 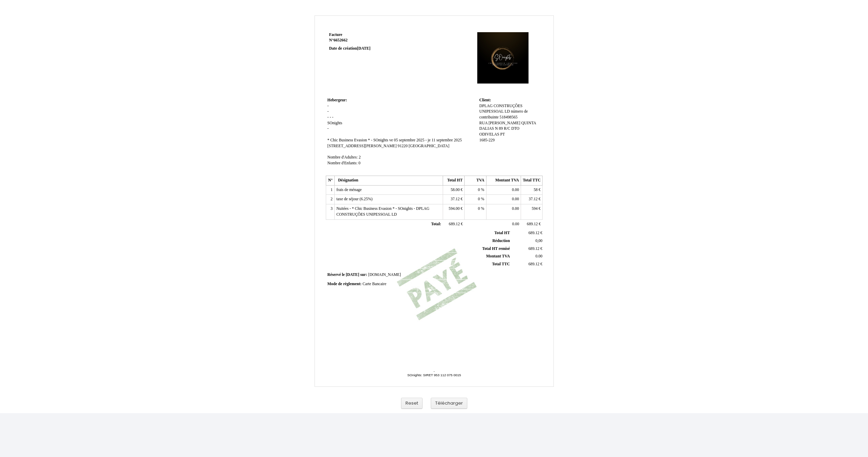 What do you see at coordinates (532, 181) in the screenshot?
I see `th: Total TTC` at bounding box center [532, 181].